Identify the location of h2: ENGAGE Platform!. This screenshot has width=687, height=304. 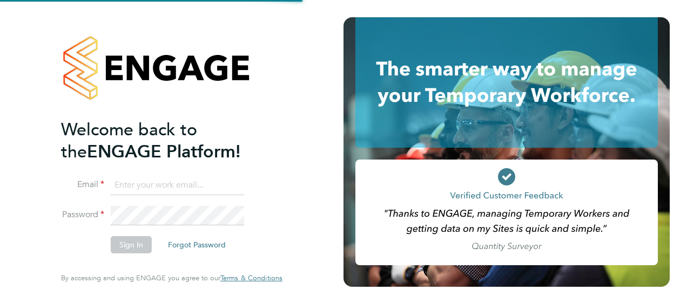
(166, 141).